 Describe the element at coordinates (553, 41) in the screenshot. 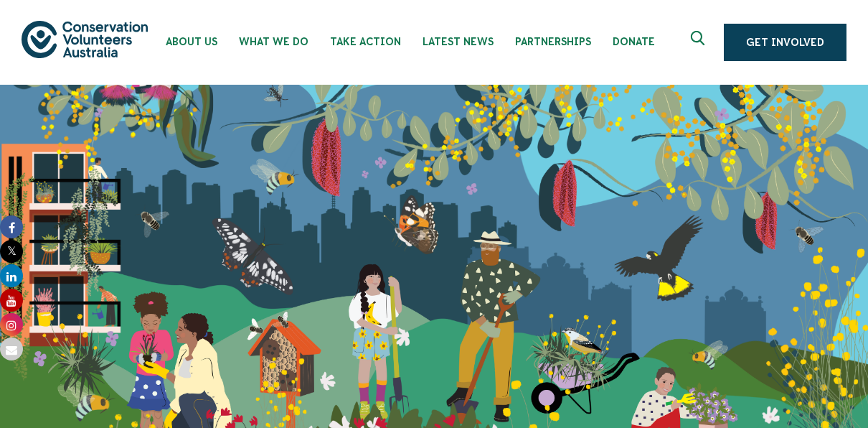

I see `span: Partnerships` at that location.